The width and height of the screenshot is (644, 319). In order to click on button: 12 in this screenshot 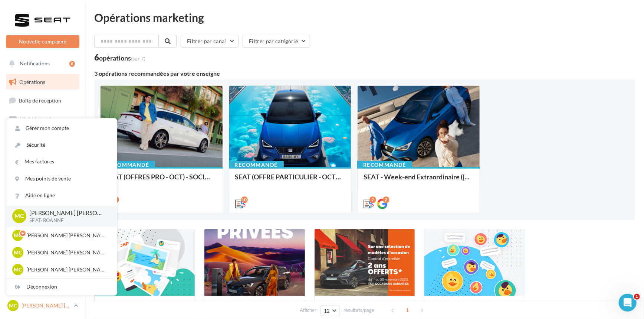, I will do `click(330, 311)`.